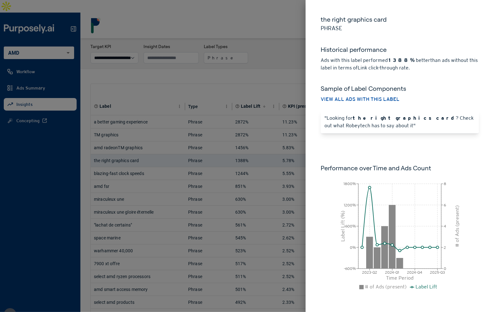  I want to click on tspan: 8, so click(445, 184).